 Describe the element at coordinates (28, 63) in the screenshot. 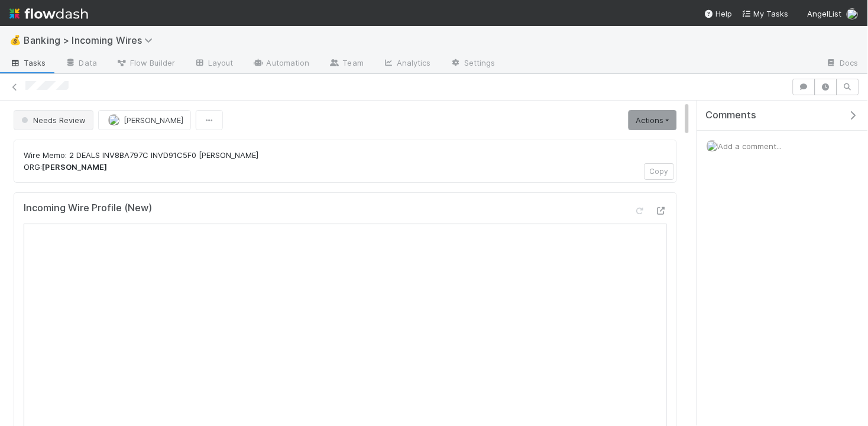

I see `span: Tasks` at that location.